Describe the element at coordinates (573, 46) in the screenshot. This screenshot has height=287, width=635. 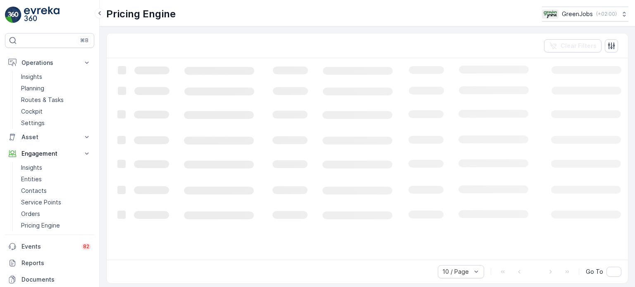
I see `button: Clear Filters` at that location.